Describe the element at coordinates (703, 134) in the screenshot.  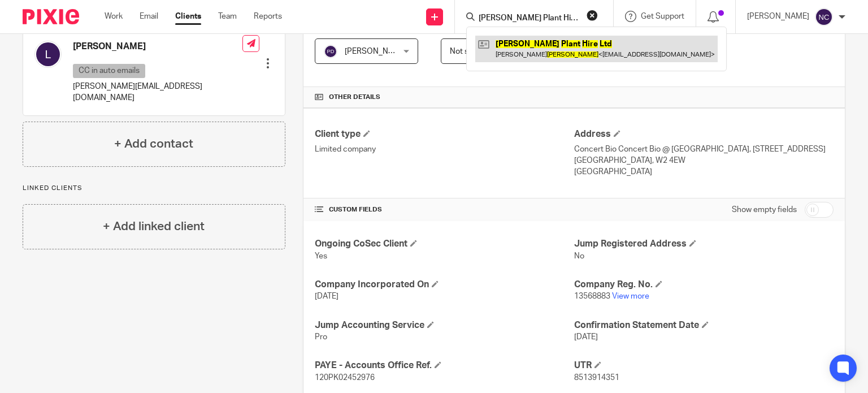
I see `h4: Address` at that location.